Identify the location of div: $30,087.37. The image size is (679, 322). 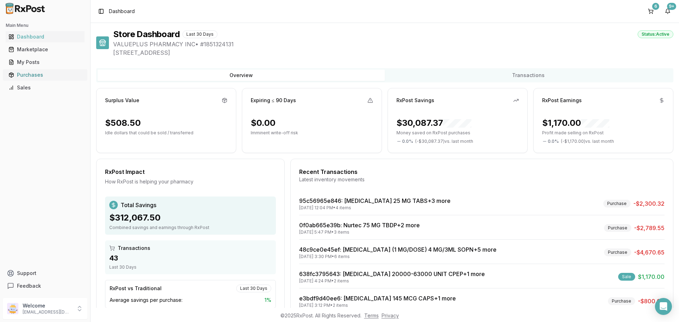
(434, 123).